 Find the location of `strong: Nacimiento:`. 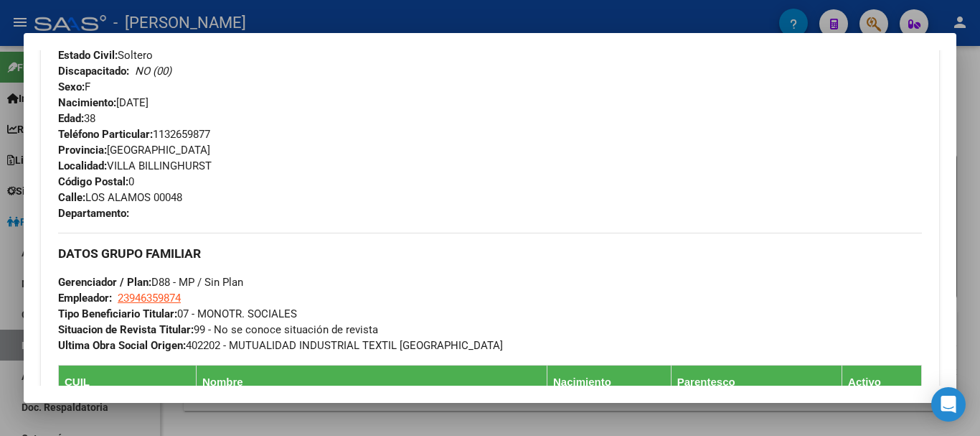

strong: Nacimiento: is located at coordinates (87, 103).